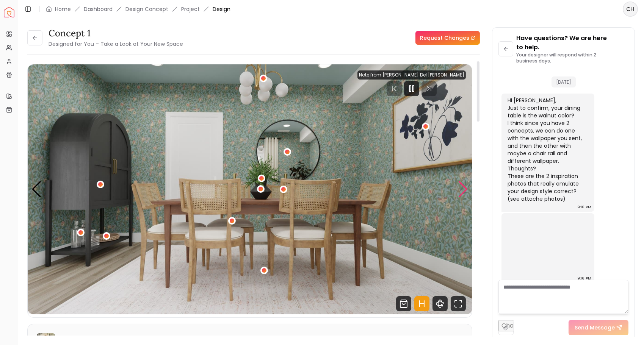 The height and width of the screenshot is (345, 644). Describe the element at coordinates (116, 33) in the screenshot. I see `h3: Concept 1` at that location.